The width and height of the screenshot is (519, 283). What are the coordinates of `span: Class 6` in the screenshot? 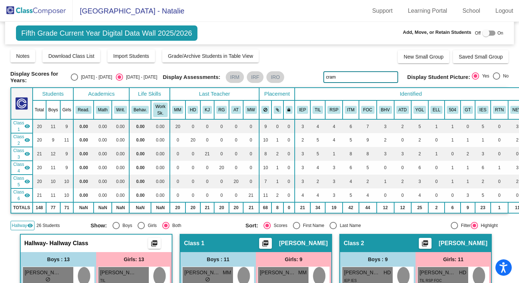 It's located at (19, 195).